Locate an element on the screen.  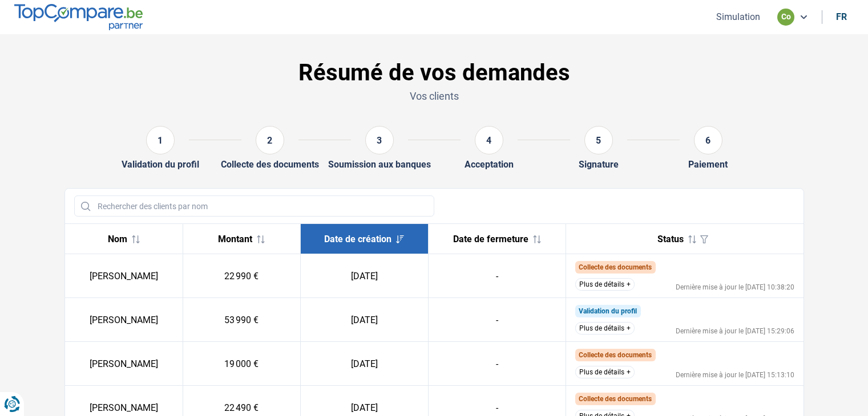
span: Status is located at coordinates (670, 239).